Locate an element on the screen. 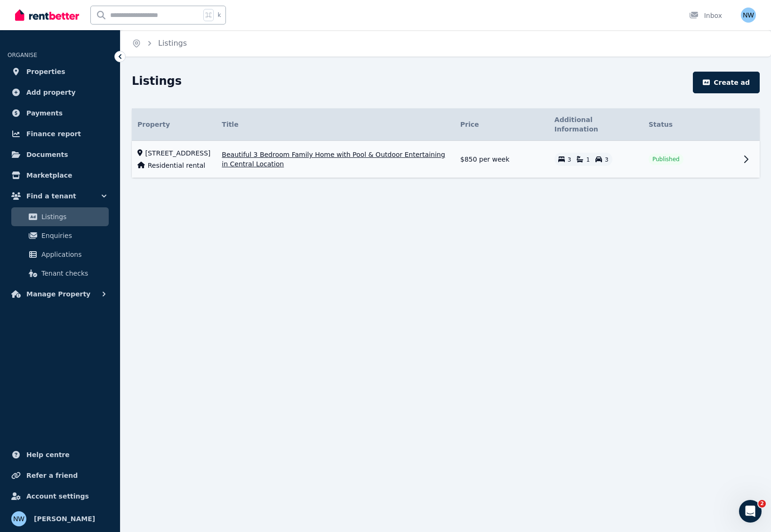 This screenshot has width=771, height=532. a: Tenant checks is located at coordinates (60, 273).